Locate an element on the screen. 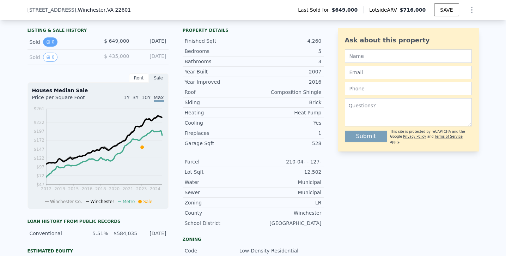 This screenshot has height=256, width=506. span: 10Y is located at coordinates (146, 97).